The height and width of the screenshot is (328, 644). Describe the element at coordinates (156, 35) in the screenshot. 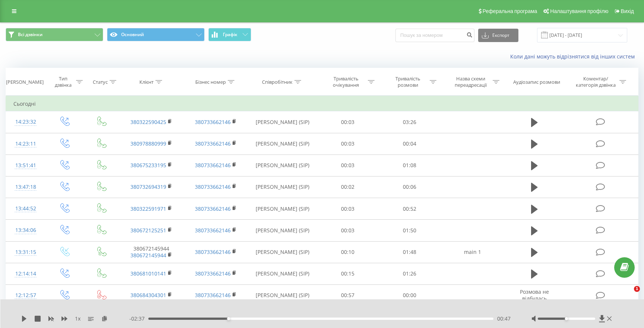

I see `button: Основний` at that location.